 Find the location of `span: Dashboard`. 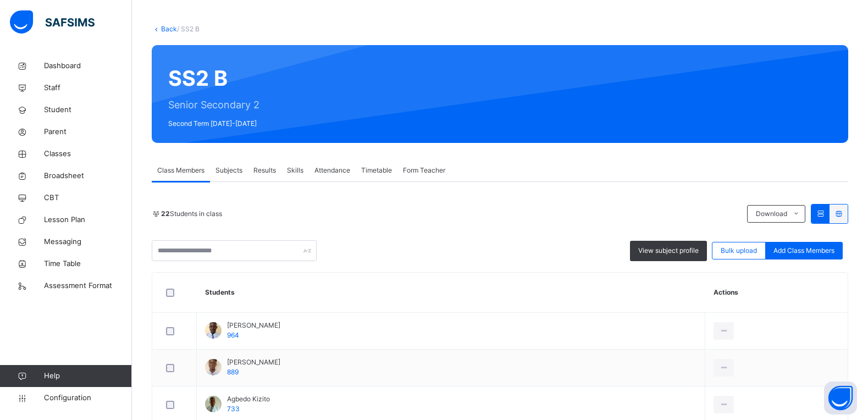

span: Dashboard is located at coordinates (88, 66).